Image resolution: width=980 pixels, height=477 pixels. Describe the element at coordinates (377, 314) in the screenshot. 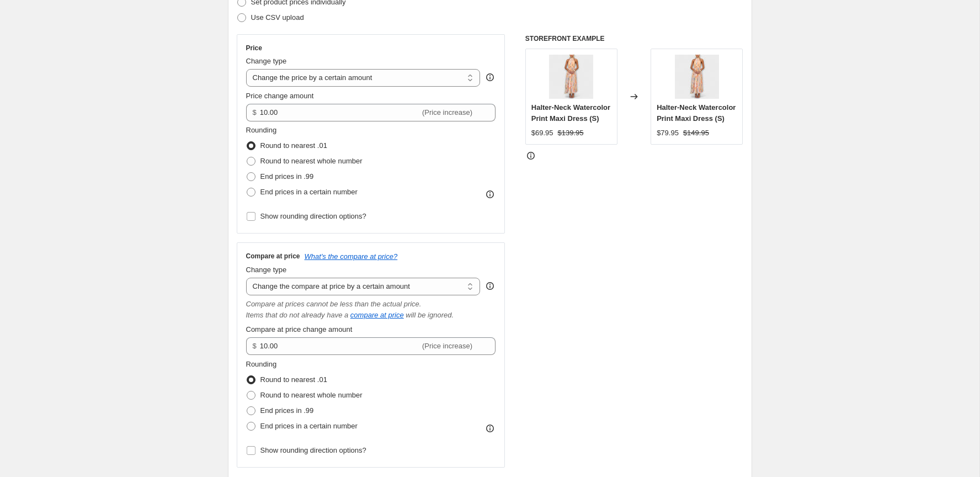

I see `button: compare at price` at that location.